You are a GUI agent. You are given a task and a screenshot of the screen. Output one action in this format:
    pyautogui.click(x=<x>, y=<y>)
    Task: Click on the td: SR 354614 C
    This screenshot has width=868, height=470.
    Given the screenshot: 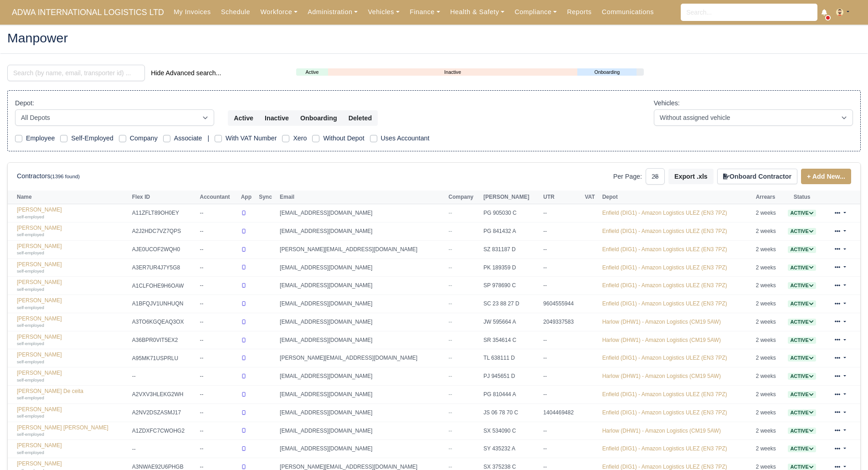 What is the action you would take?
    pyautogui.click(x=511, y=340)
    